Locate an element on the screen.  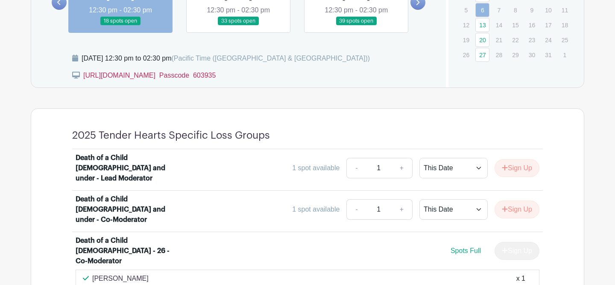
p: 30 is located at coordinates (532, 55).